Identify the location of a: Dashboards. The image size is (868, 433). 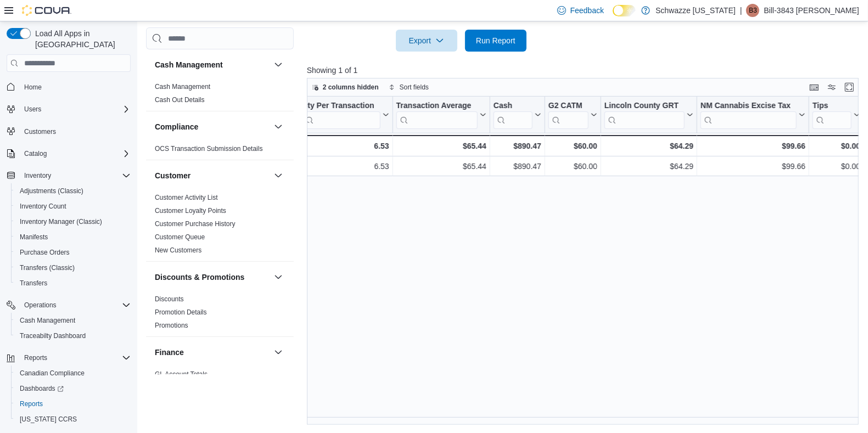
(73, 389).